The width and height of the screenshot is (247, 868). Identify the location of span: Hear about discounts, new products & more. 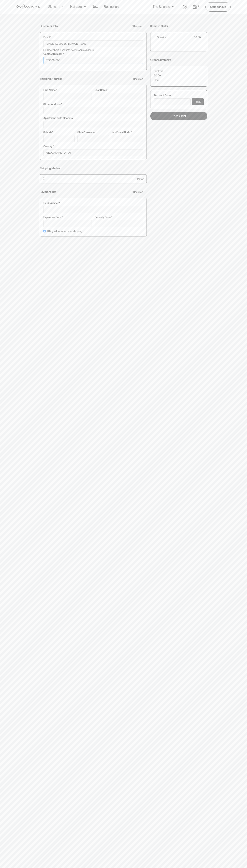
(71, 50).